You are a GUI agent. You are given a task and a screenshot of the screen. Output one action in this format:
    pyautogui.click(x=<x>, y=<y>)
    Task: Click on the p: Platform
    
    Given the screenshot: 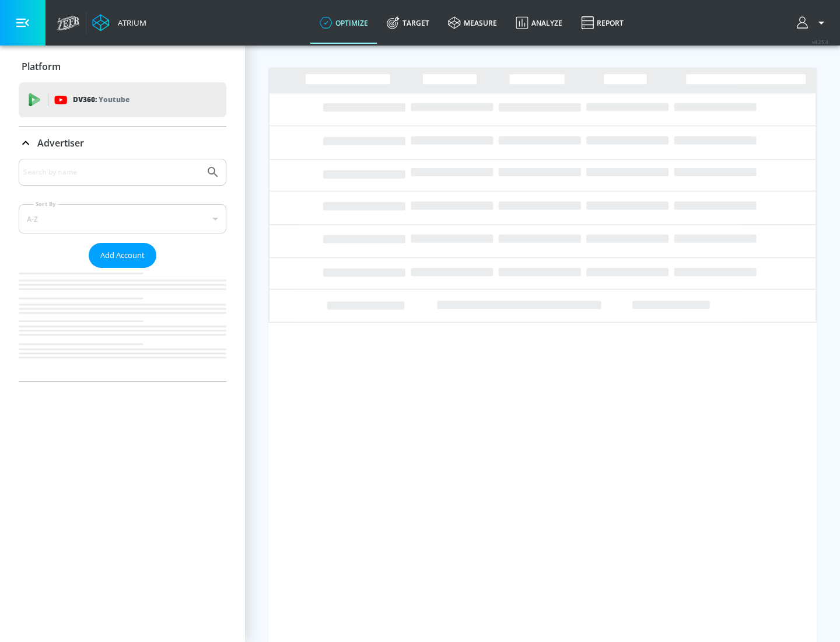 What is the action you would take?
    pyautogui.click(x=41, y=67)
    